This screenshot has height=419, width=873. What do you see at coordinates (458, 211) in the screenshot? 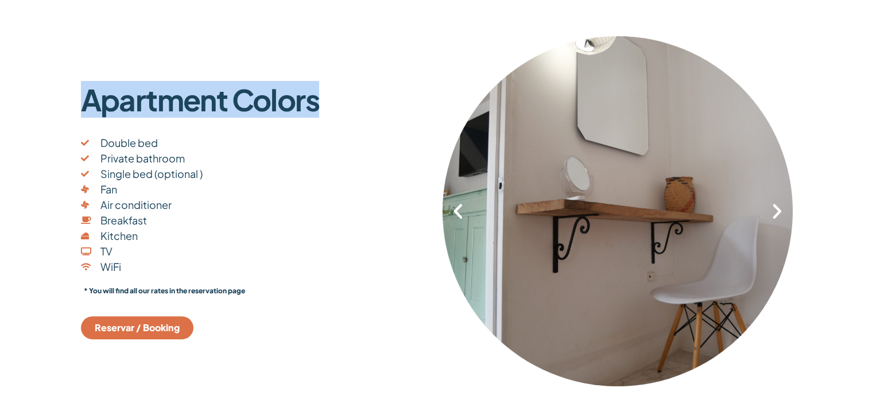
I see `div: Previous slide` at bounding box center [458, 211].